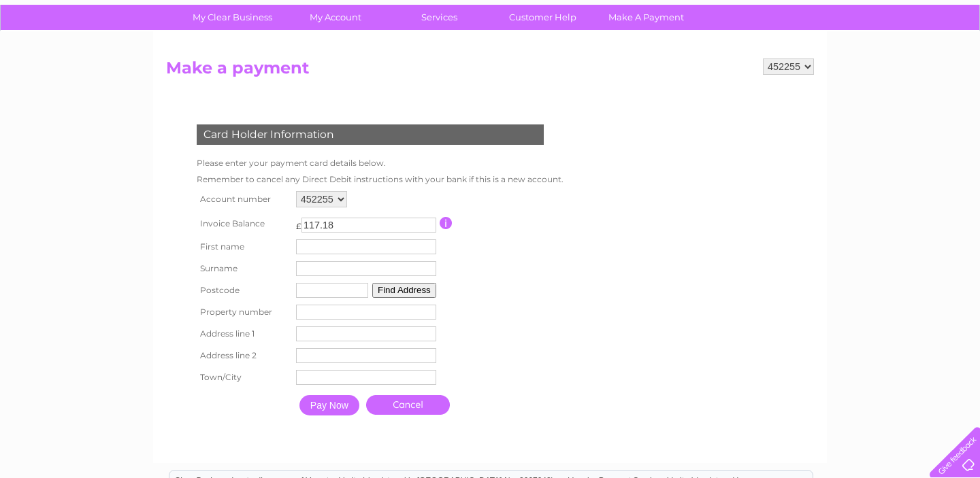 The width and height of the screenshot is (980, 478). Describe the element at coordinates (833, 62) in the screenshot. I see `a: Telecoms` at that location.